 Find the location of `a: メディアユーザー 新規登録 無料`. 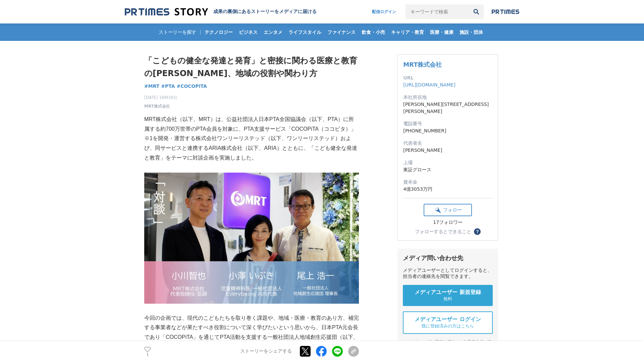

a: メディアユーザー 新規登録 無料 is located at coordinates (447, 295).